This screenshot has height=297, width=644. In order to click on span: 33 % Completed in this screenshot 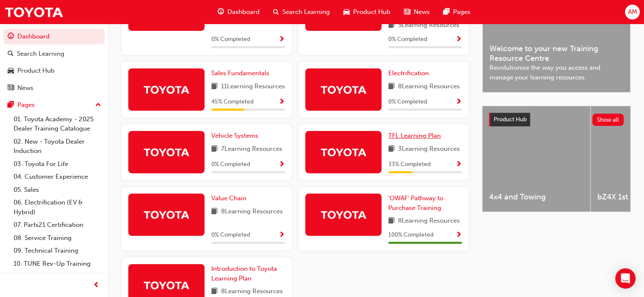, I will do `click(409, 165)`.